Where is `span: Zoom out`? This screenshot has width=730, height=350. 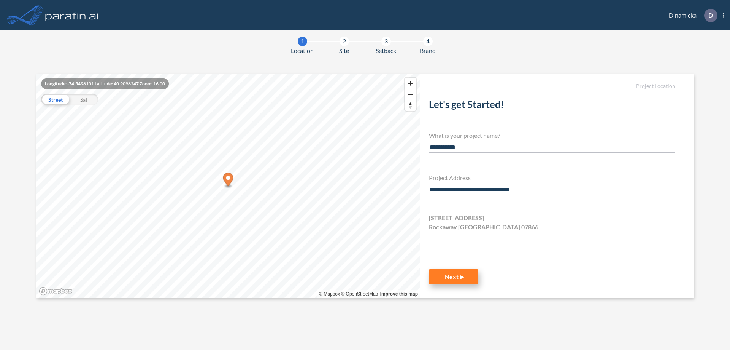 span: Zoom out is located at coordinates (410, 94).